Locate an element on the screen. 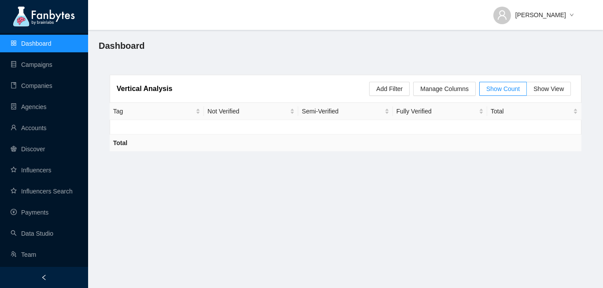 Image resolution: width=603 pixels, height=288 pixels. a: searchData Studio is located at coordinates (32, 234).